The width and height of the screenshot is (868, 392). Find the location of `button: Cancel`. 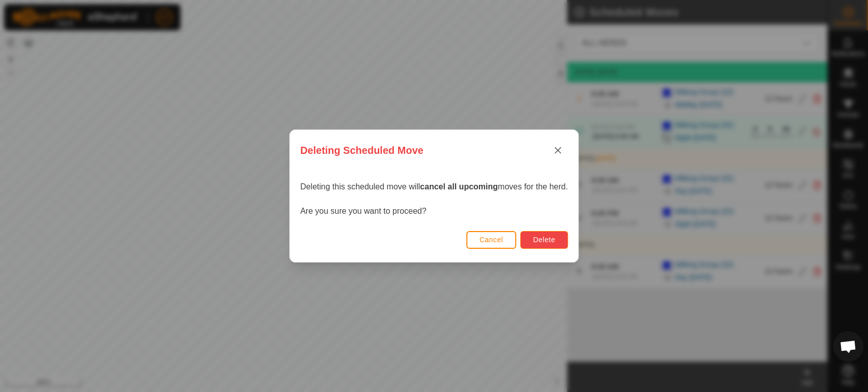

button: Cancel is located at coordinates (491, 240).